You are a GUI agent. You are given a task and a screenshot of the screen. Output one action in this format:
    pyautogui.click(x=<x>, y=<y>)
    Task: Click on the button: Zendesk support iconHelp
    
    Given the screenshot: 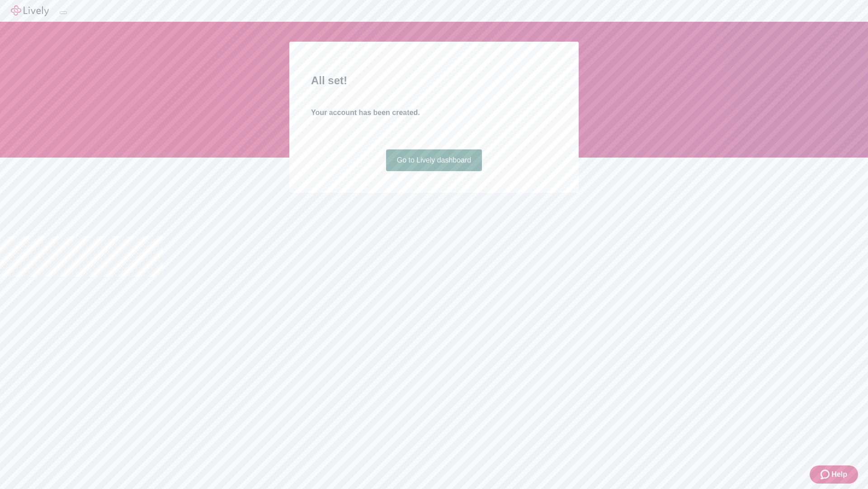 What is the action you would take?
    pyautogui.click(x=834, y=474)
    